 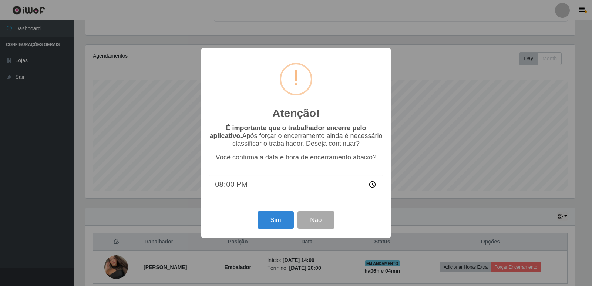 I want to click on p: Você confirma a data e hora de encerramento abaixo?, so click(x=296, y=157).